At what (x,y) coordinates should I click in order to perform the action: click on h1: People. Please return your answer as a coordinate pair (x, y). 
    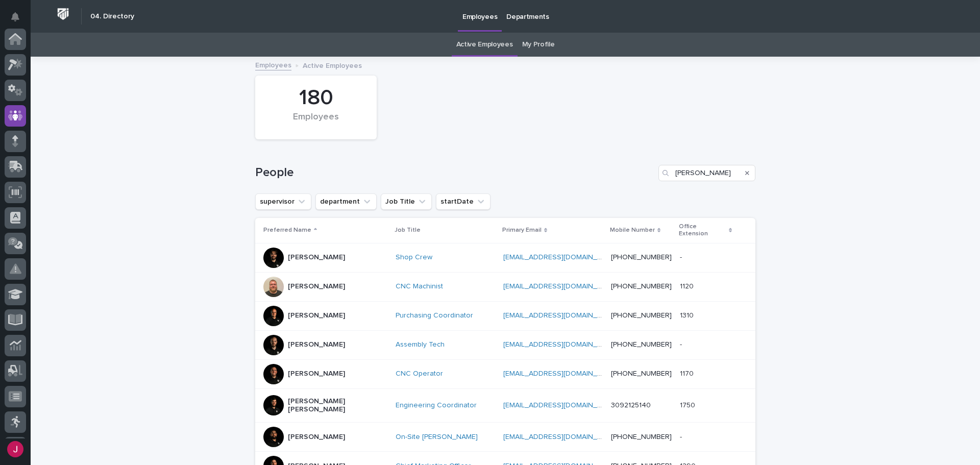
    Looking at the image, I should click on (455, 173).